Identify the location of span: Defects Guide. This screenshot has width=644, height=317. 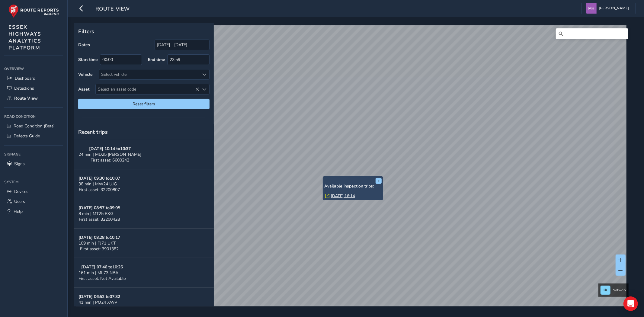
(27, 136).